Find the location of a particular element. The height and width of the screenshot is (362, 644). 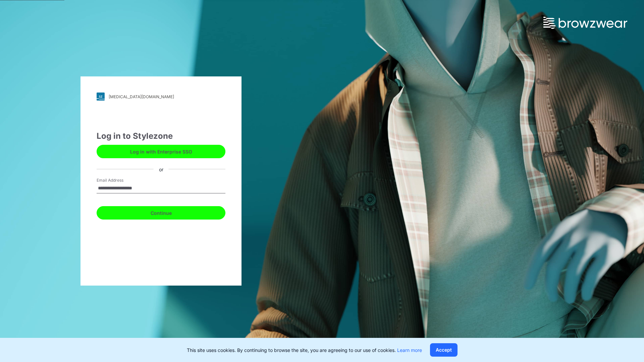

label: Email Address is located at coordinates (120, 180).